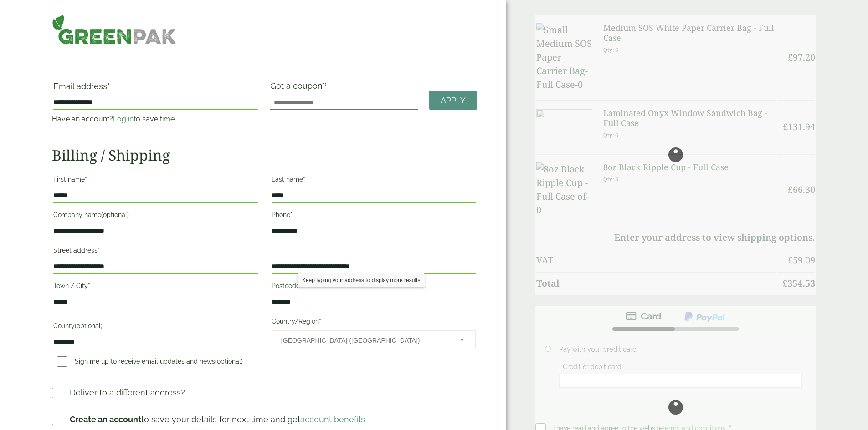 This screenshot has width=868, height=430. I want to click on input: Sign me up to receive email updates and news(optional), so click(62, 361).